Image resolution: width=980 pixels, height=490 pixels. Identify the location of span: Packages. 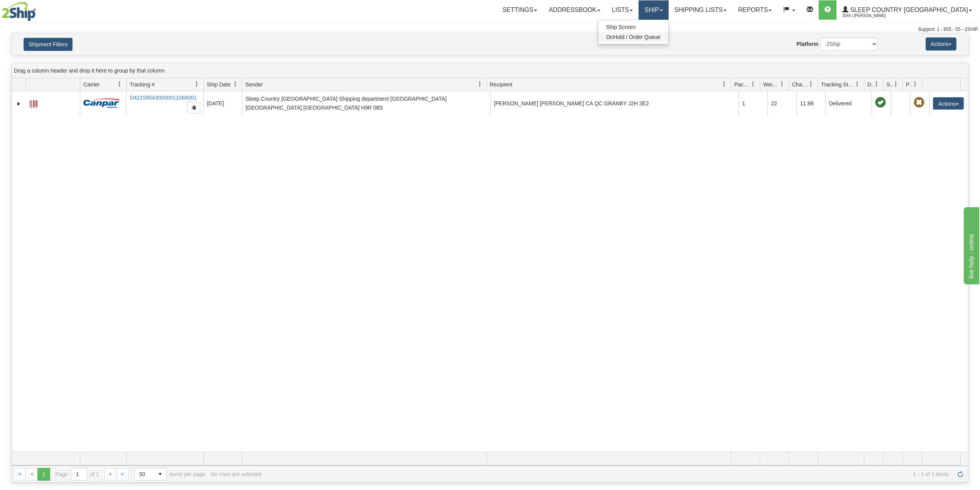
(743, 84).